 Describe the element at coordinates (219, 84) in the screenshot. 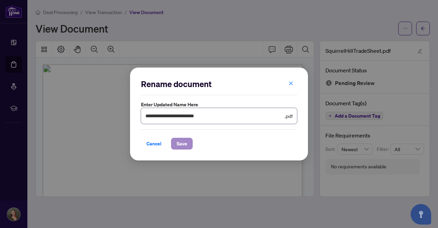

I see `h2: Rename document` at that location.